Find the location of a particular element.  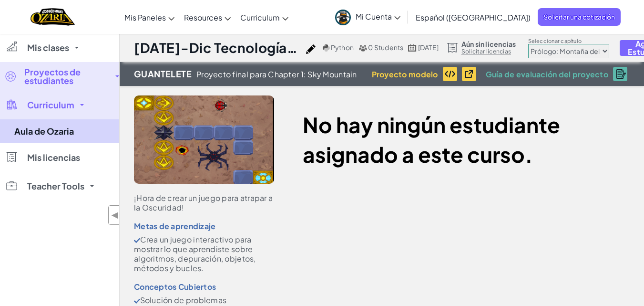

span: Guía de evaluación del proyecto is located at coordinates (547, 74).